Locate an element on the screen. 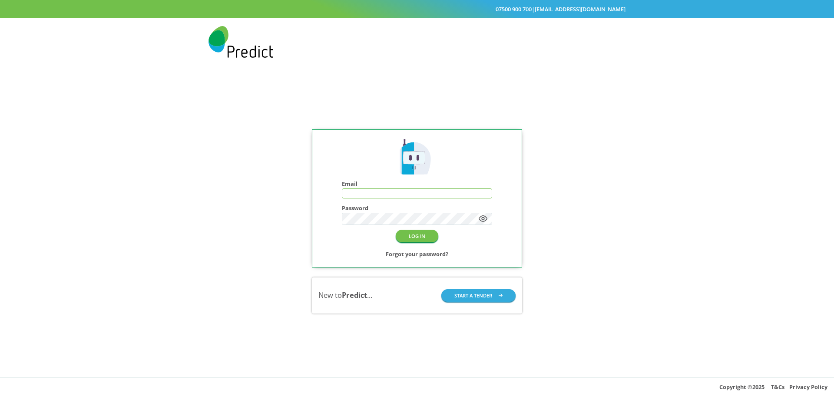 This screenshot has width=834, height=396. button: LOG IN is located at coordinates (417, 236).